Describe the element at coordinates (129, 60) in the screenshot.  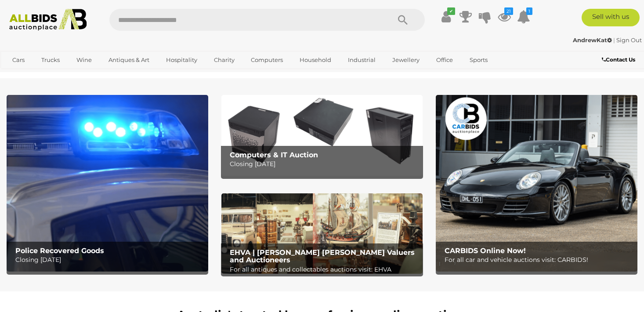
I see `a: Antiques & Art` at that location.